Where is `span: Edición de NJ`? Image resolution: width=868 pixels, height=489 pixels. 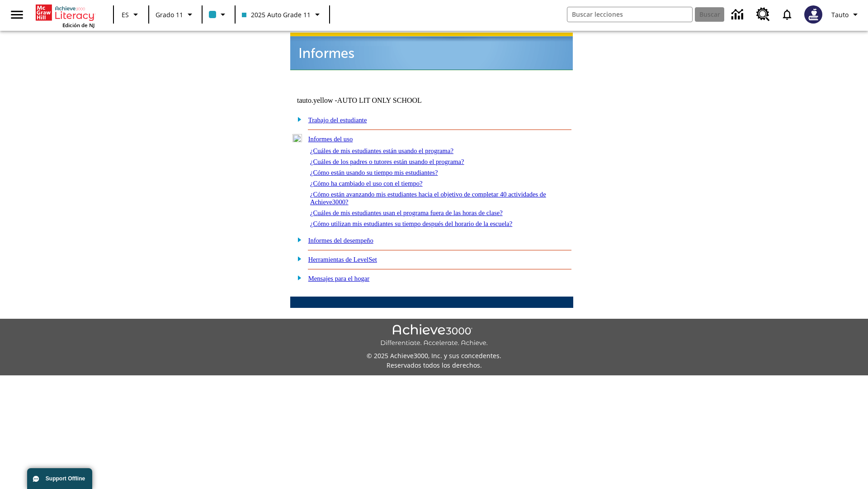
span: Edición de NJ is located at coordinates (78, 25).